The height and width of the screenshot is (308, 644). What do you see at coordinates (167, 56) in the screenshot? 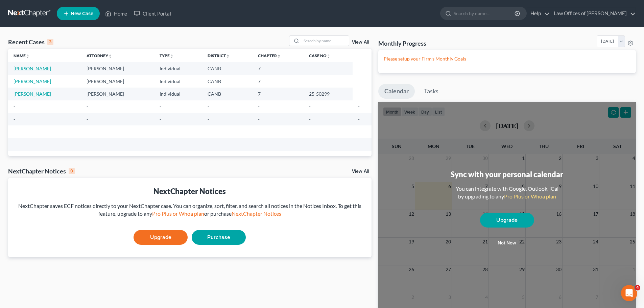
I see `a: Typeunfold_more` at bounding box center [167, 56].